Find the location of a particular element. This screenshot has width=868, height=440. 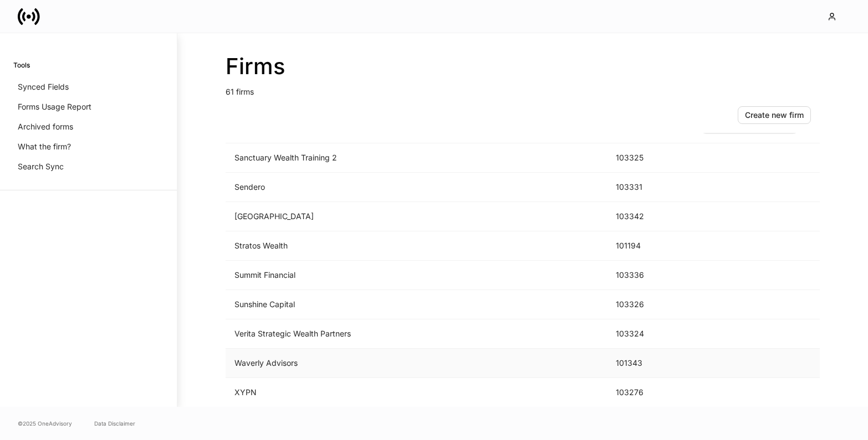

div: Create new firm is located at coordinates (775, 115).